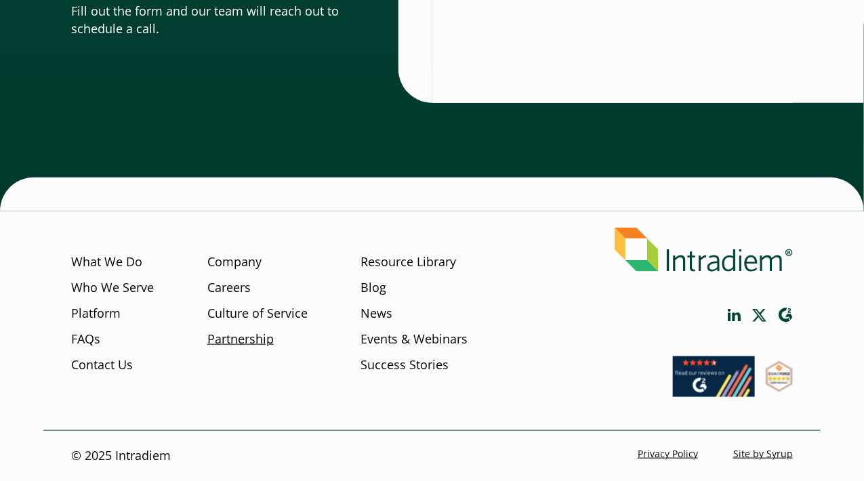 This screenshot has width=864, height=481. What do you see at coordinates (121, 456) in the screenshot?
I see `p: © 2025 Intradiem` at bounding box center [121, 456].